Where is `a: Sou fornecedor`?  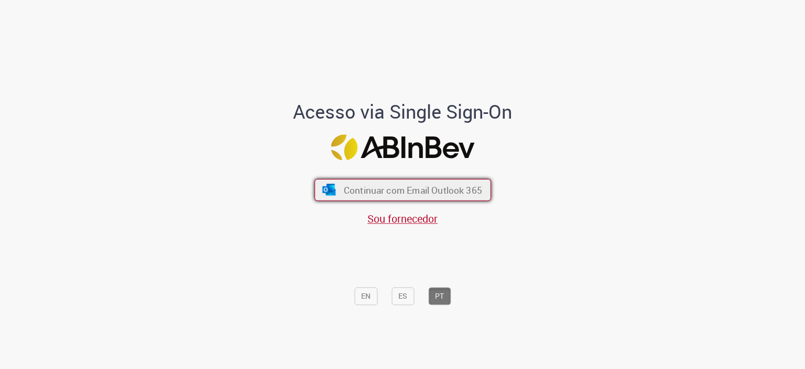 a: Sou fornecedor is located at coordinates (403, 218).